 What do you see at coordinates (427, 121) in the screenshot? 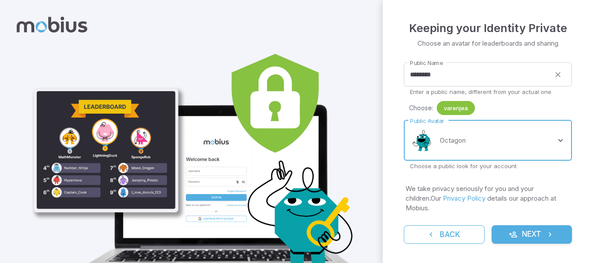
I see `label: Public Avatar` at bounding box center [427, 121].